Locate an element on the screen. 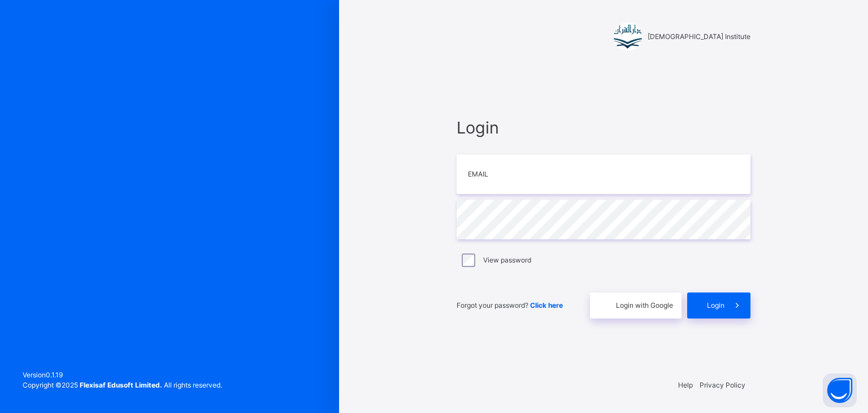  span: Copyright © 2025 All rights reserved. is located at coordinates (122, 385).